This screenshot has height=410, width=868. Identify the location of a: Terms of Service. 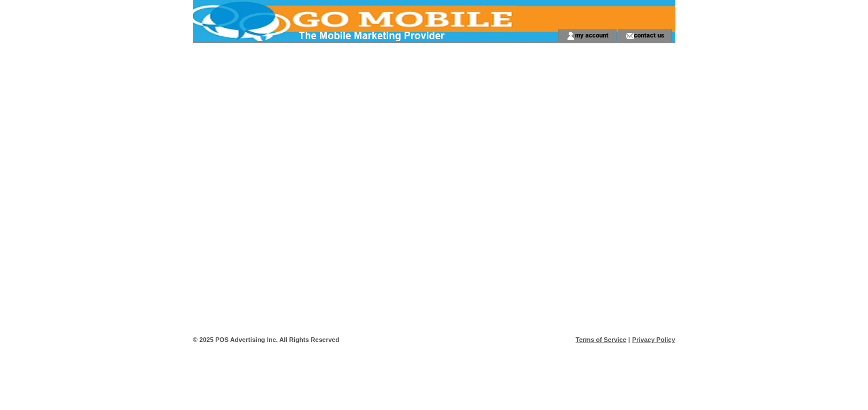
(601, 339).